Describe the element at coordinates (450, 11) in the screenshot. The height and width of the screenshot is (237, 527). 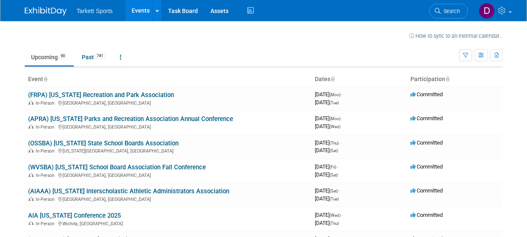
I see `span: Search` at that location.